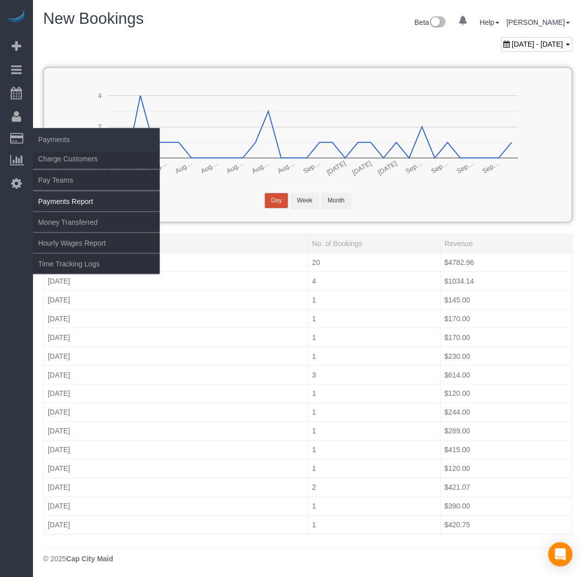  Describe the element at coordinates (374, 262) in the screenshot. I see `td: 20` at that location.